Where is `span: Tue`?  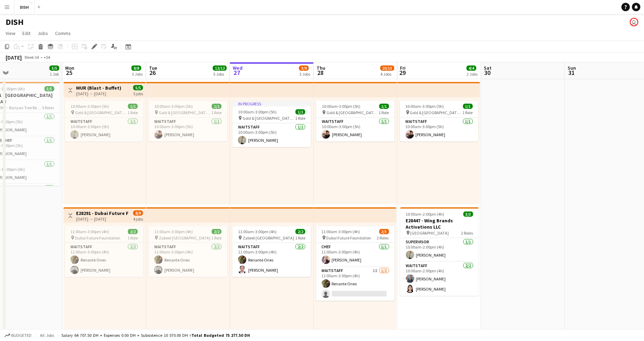
span: Tue is located at coordinates (153, 68).